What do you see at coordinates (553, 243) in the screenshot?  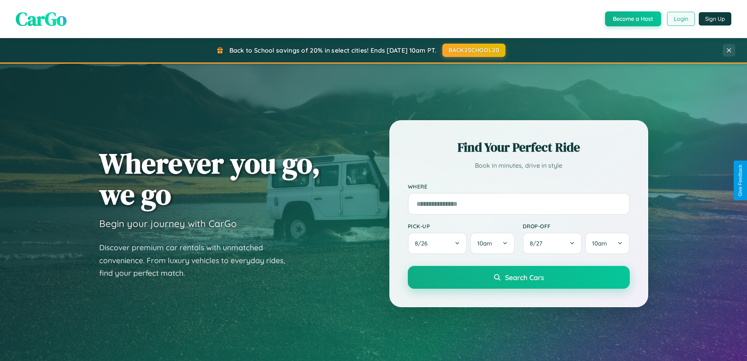 I see `button: 8/27` at bounding box center [553, 243].